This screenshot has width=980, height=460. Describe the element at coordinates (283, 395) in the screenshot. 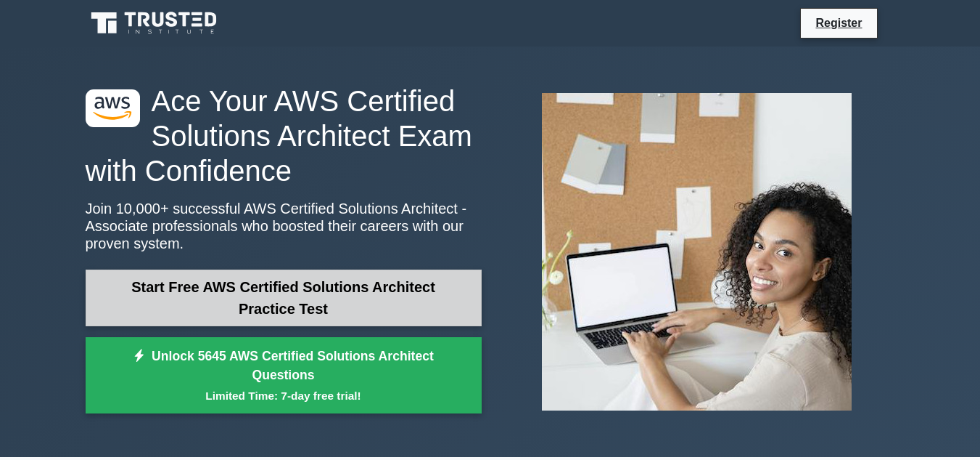

I see `small: Limited Time: 7-day free trial!` at that location.